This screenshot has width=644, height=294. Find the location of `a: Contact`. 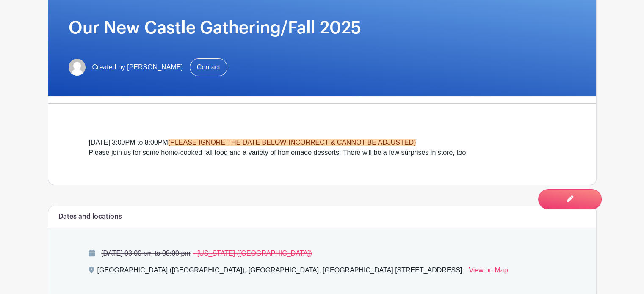

a: Contact is located at coordinates (208, 67).